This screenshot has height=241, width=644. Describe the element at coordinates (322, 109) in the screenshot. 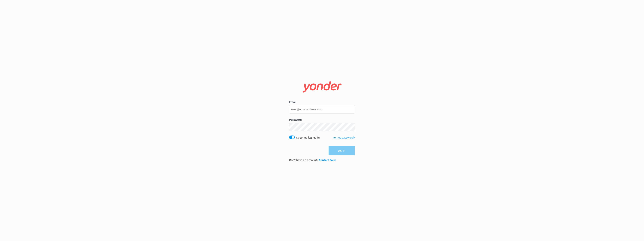

I see `input: user@emailaddress.com` at that location.